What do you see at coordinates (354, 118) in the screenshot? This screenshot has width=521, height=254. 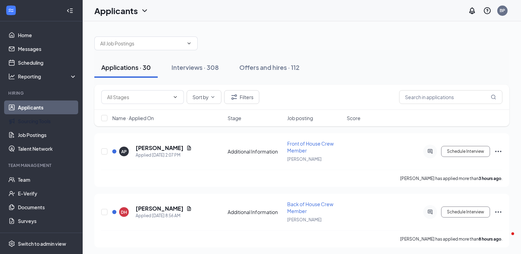 I see `span: Score` at bounding box center [354, 118].